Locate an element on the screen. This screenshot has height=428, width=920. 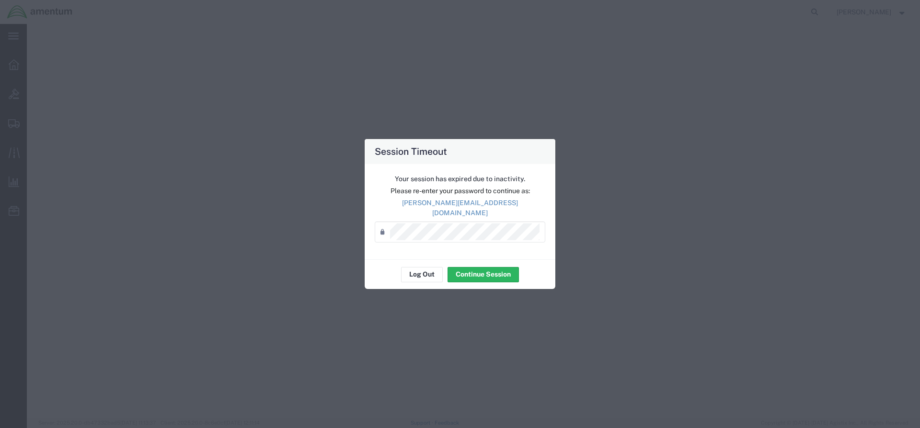
button: Log Out is located at coordinates (422, 275).